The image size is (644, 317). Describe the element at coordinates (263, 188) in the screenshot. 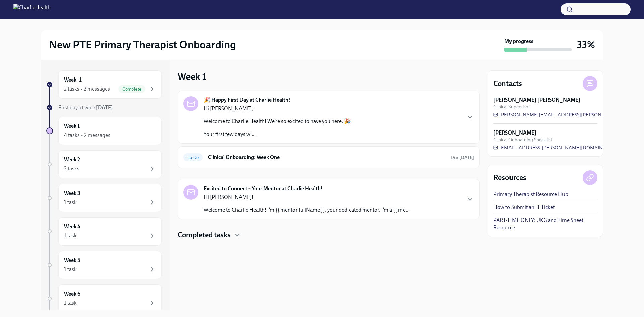

I see `strong: Excited to Connect – Your Mentor at Charlie Health!` at that location.